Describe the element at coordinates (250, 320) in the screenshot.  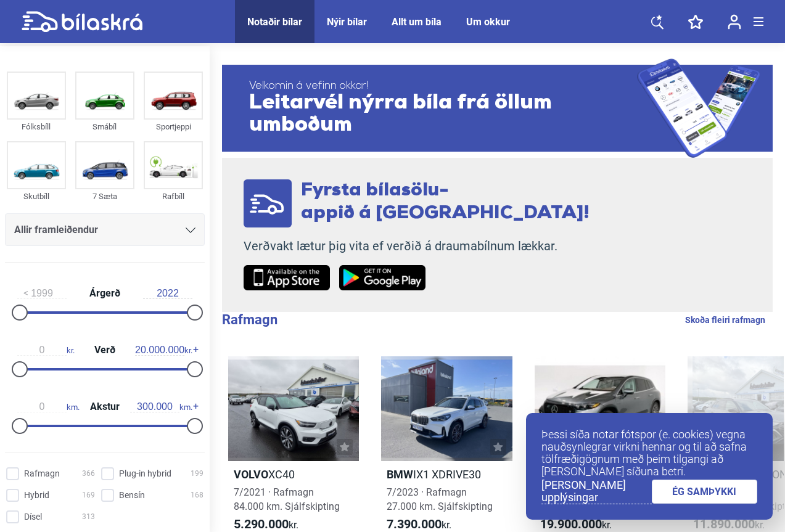
I see `b: Rafmagn` at that location.